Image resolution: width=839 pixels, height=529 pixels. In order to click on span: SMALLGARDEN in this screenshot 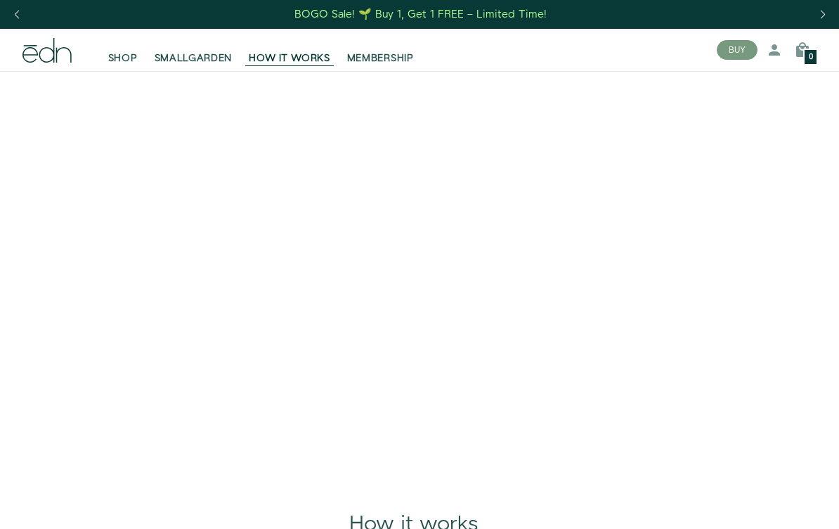, I will do `click(193, 58)`.